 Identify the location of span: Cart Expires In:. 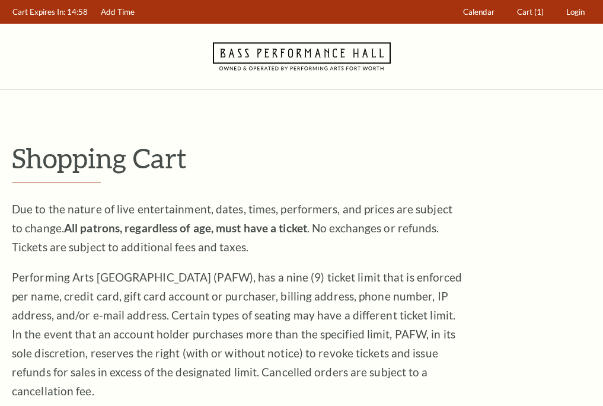
(39, 12).